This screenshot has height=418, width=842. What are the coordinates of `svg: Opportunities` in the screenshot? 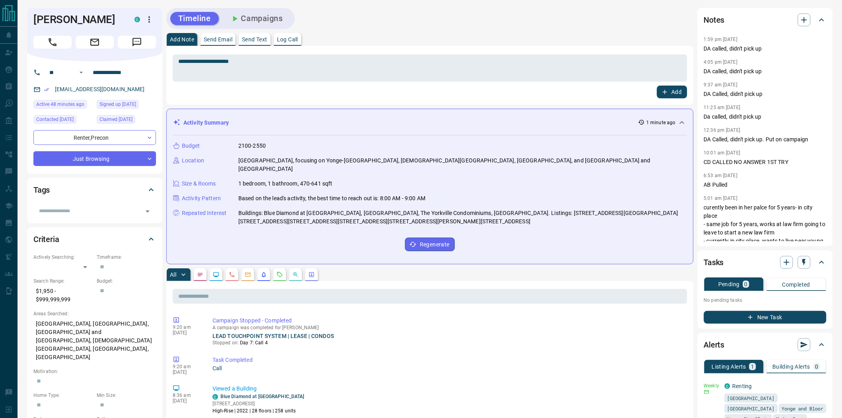 It's located at (296, 275).